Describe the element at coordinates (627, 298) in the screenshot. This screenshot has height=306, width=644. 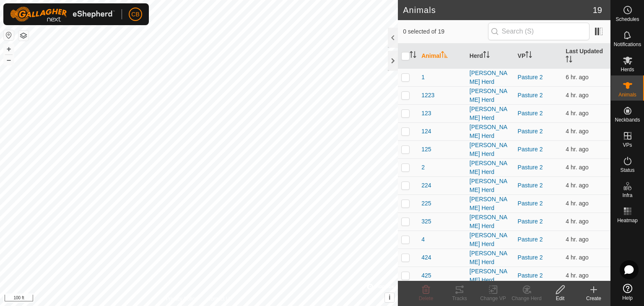
I see `span: Help` at that location.